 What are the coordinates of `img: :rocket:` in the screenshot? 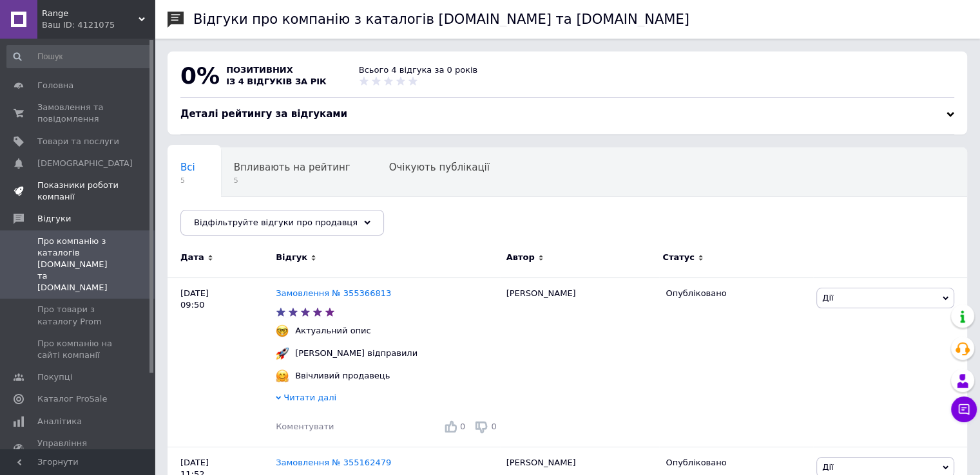 It's located at (282, 353).